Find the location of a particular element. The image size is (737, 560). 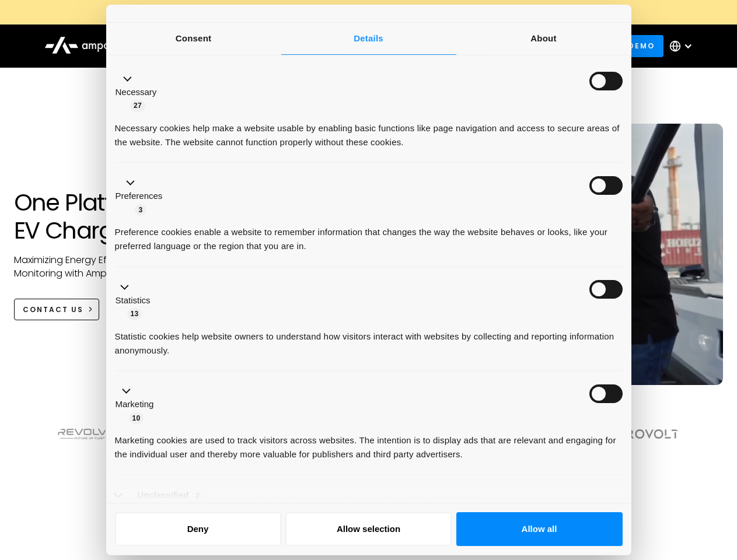

a: About is located at coordinates (544, 38).